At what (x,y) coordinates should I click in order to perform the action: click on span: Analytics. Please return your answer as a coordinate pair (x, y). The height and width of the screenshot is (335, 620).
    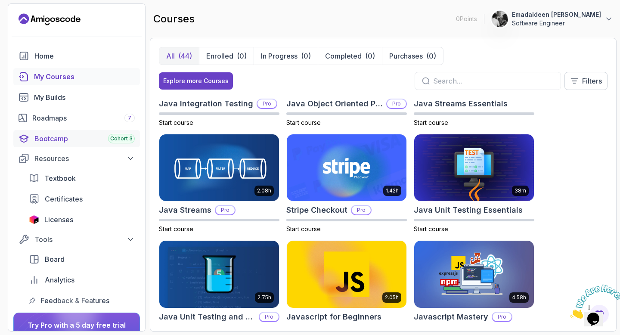
    Looking at the image, I should click on (59, 280).